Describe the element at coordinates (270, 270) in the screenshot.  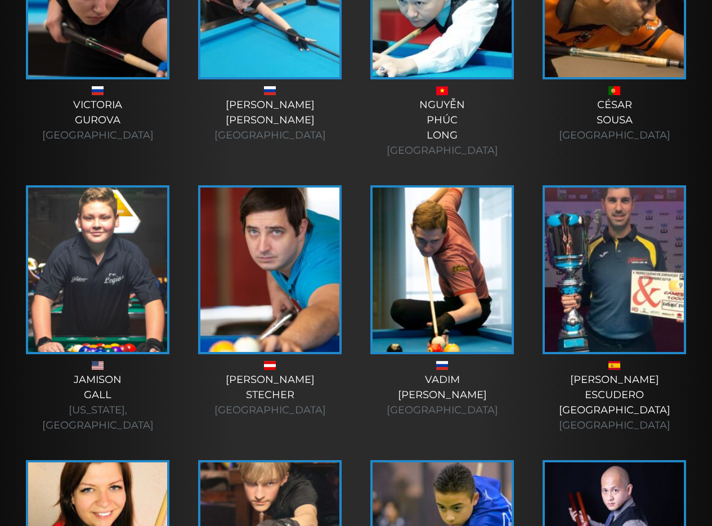
I see `img: marcel-stecher-2-225x320.jpg` at that location.